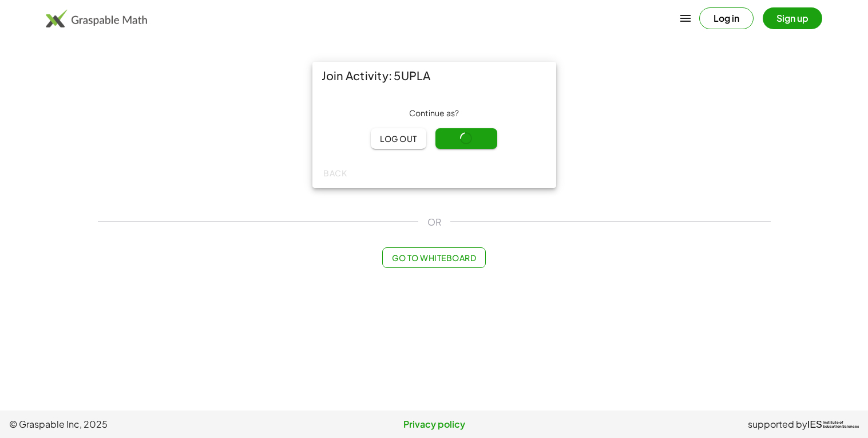  Describe the element at coordinates (399, 138) in the screenshot. I see `button: Log out` at that location.